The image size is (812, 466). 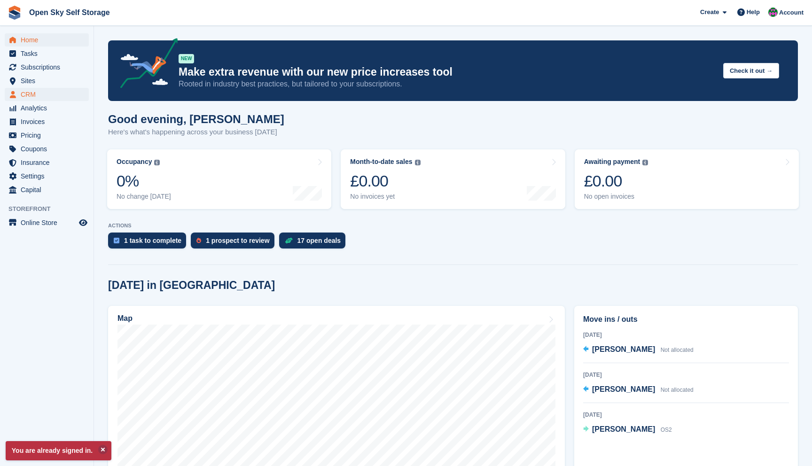 I want to click on a: 1 prospect to review, so click(x=234, y=243).